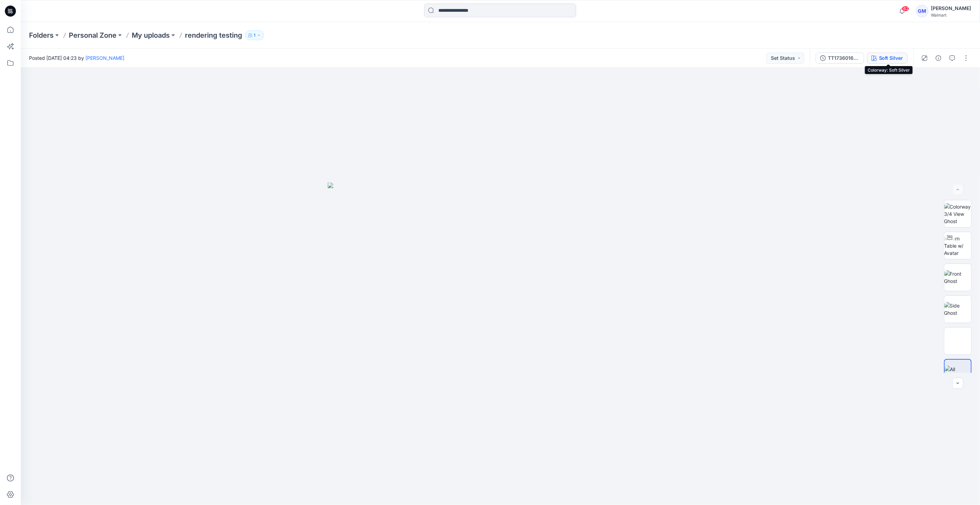 This screenshot has height=505, width=980. What do you see at coordinates (844, 58) in the screenshot?
I see `div: TT1736016271_WML-3753-2026 HR 5 Pocket Wide Leg - Inseam 30-Styling-2.bw` at bounding box center [844, 58].